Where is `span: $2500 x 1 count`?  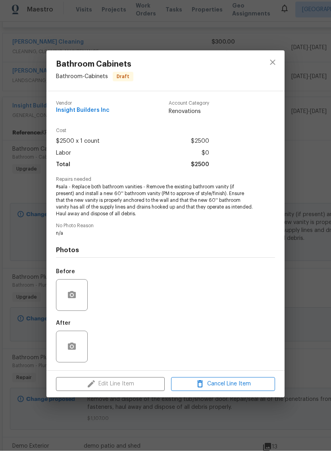
span: $2500 x 1 count is located at coordinates (78, 144).